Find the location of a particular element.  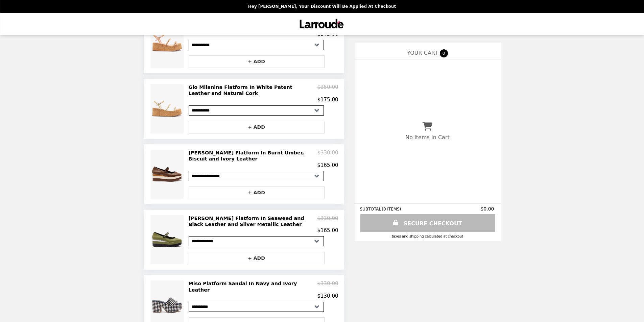

p: $130.00 is located at coordinates (328, 296).